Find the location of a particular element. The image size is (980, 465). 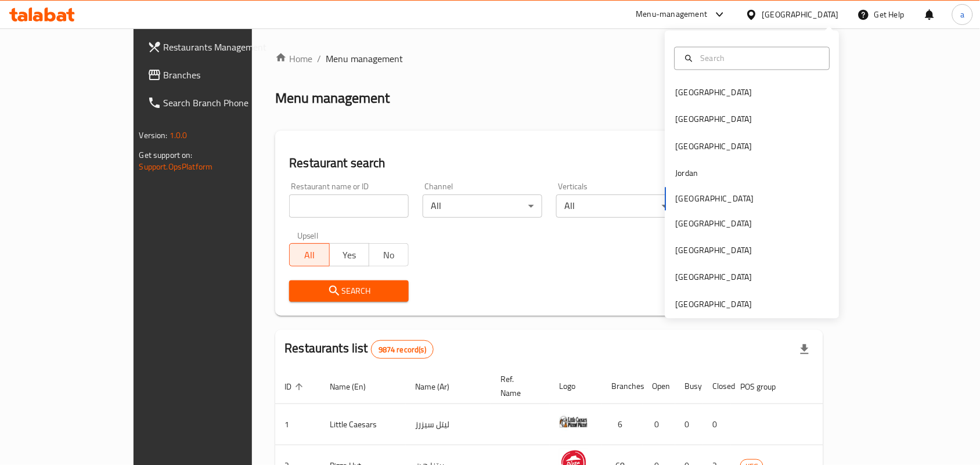

span: Name (En) is located at coordinates (355, 386).